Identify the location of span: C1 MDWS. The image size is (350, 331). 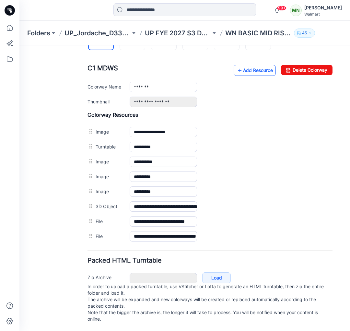
(83, 23).